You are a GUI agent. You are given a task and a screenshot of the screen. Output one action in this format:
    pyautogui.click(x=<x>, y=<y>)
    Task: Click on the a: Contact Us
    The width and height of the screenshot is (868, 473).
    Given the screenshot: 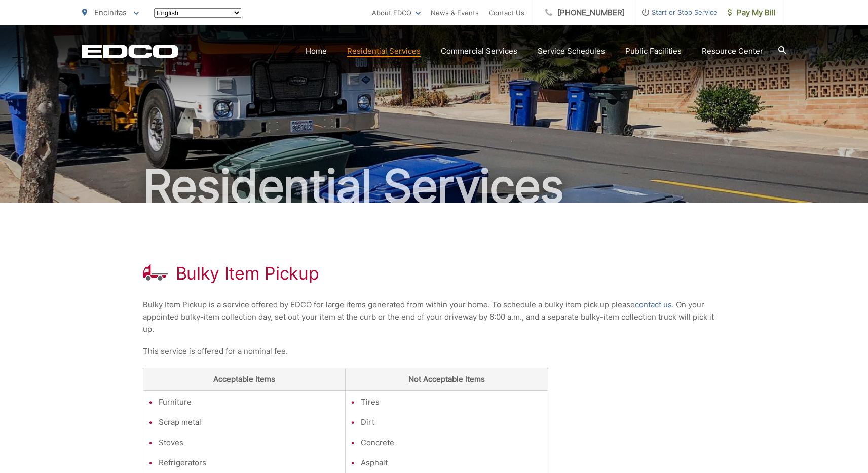 What is the action you would take?
    pyautogui.click(x=507, y=13)
    